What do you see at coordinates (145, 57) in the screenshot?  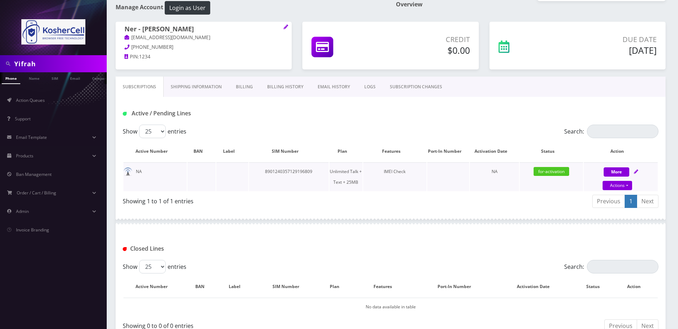 I see `span: 1234` at bounding box center [145, 57].